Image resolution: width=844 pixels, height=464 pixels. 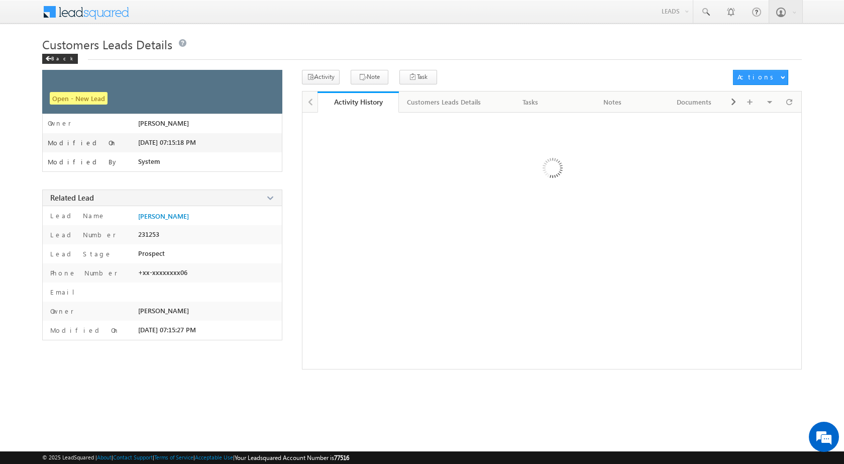 I want to click on button: Note, so click(x=369, y=77).